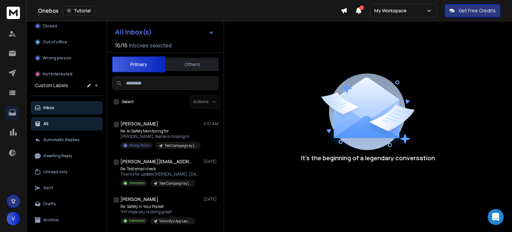 This screenshot has width=512, height=232. What do you see at coordinates (13, 218) in the screenshot?
I see `button: V` at bounding box center [13, 218].